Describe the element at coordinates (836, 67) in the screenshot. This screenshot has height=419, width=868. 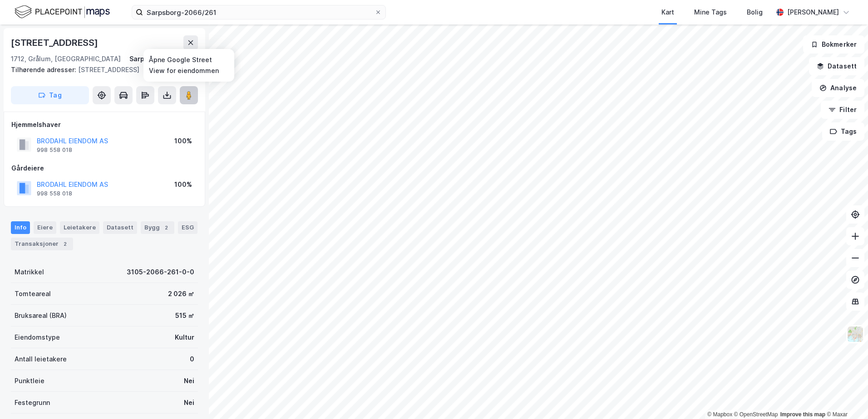
I see `button: Datasett` at that location.